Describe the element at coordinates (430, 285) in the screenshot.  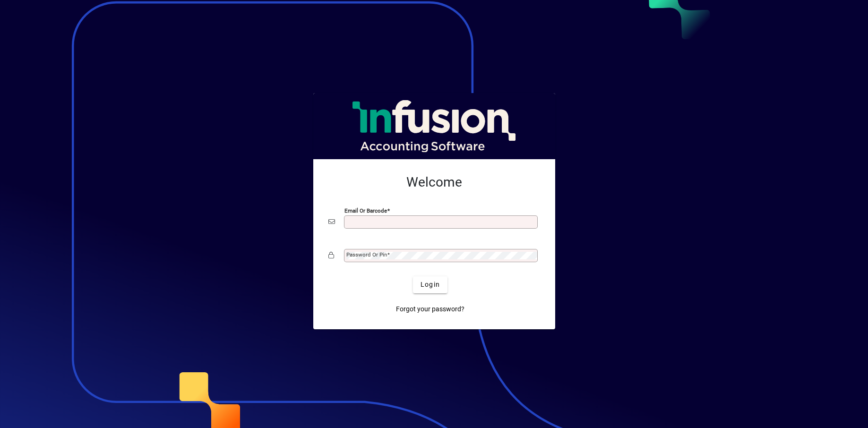
I see `button: Login` at that location.